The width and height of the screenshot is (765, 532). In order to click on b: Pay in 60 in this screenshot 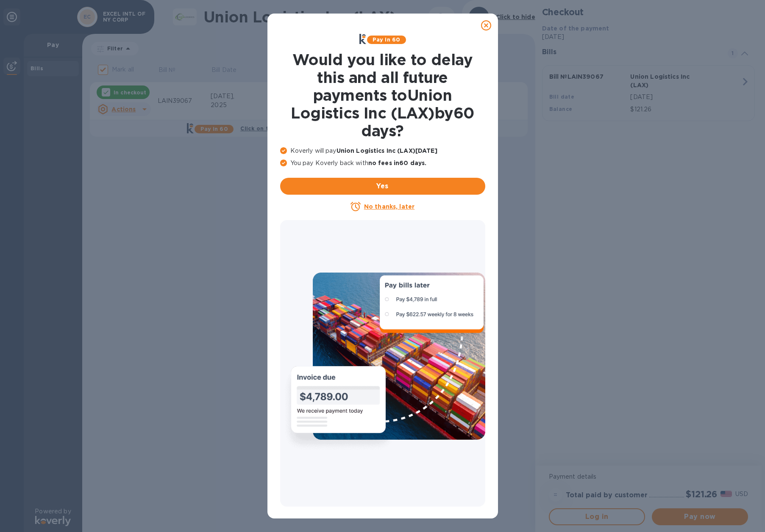, I will do `click(386, 39)`.